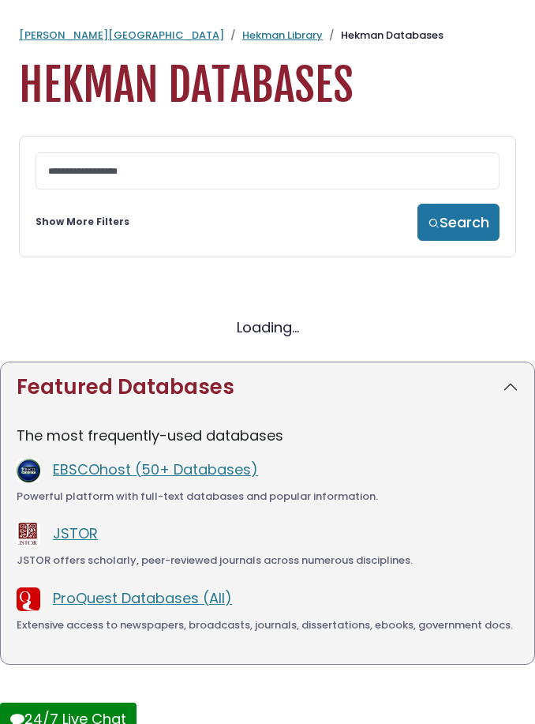  Describe the element at coordinates (268, 560) in the screenshot. I see `div: JSTOR offers scholarly, peer-reviewed journals across numerous disciplines.` at that location.